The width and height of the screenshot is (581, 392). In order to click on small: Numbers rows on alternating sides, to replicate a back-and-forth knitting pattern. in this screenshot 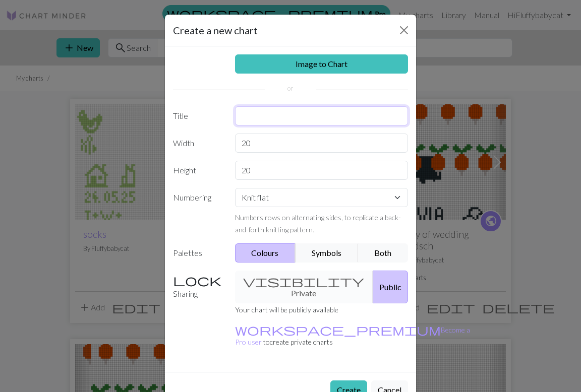, I will do `click(318, 223)`.